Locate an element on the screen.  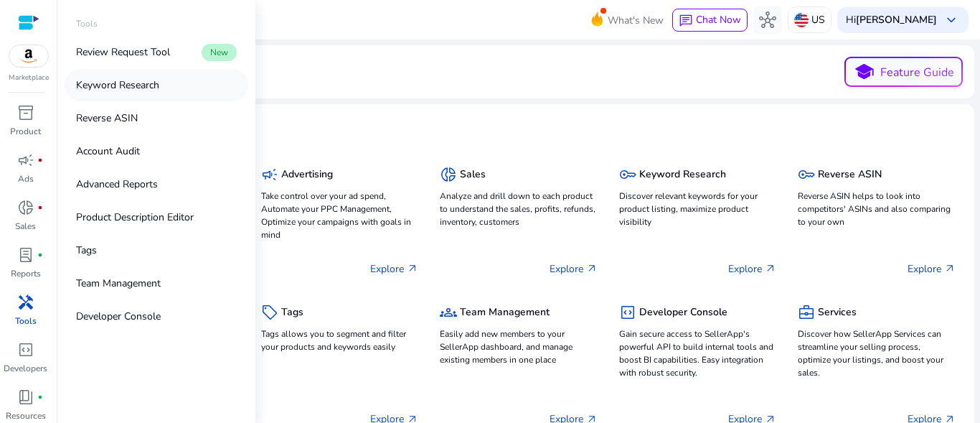
span: business_center is located at coordinates (806, 312).